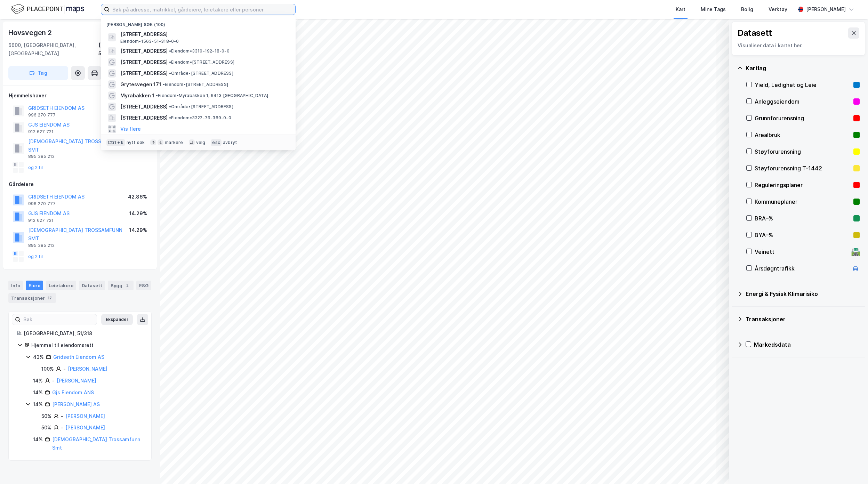 This screenshot has height=484, width=868. I want to click on div: Grunnforurensning, so click(802, 119).